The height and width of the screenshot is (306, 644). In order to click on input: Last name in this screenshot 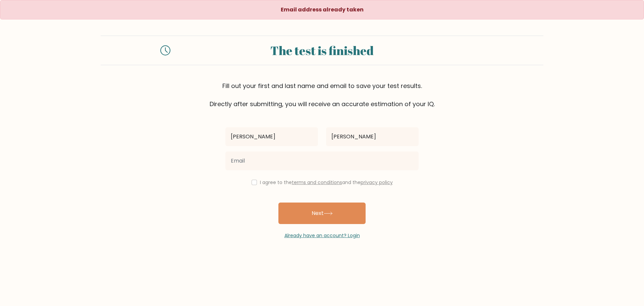, I will do `click(372, 137)`.